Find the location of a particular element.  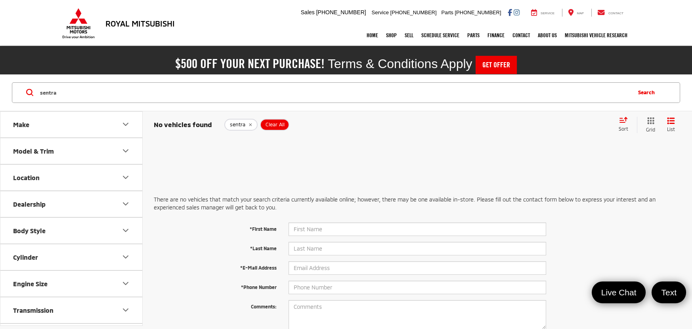

button: Body StyleBody Style is located at coordinates (72, 231).